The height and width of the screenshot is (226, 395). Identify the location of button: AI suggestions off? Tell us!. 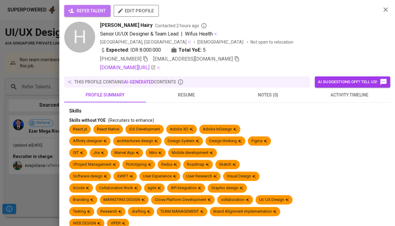
(353, 82).